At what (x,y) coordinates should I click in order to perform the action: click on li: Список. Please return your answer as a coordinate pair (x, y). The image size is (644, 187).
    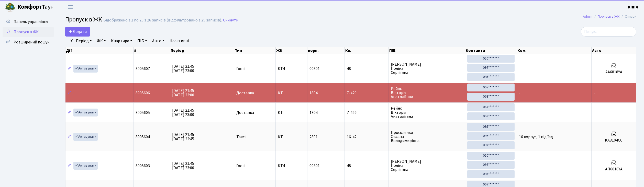
    Looking at the image, I should click on (628, 17).